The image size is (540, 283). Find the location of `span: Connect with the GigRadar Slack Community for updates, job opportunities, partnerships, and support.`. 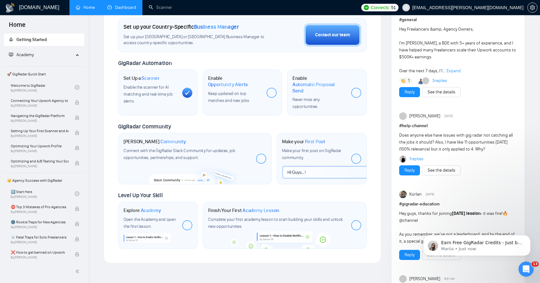

span: Connect with the GigRadar Slack Community for updates, job opportunities, partnerships, and support. is located at coordinates (179, 154).